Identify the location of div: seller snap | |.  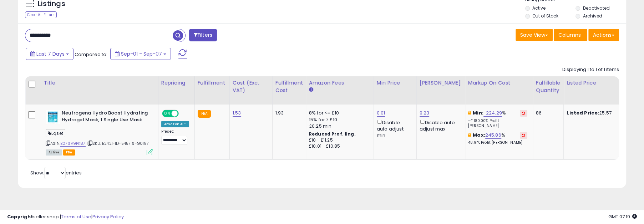
(65, 217).